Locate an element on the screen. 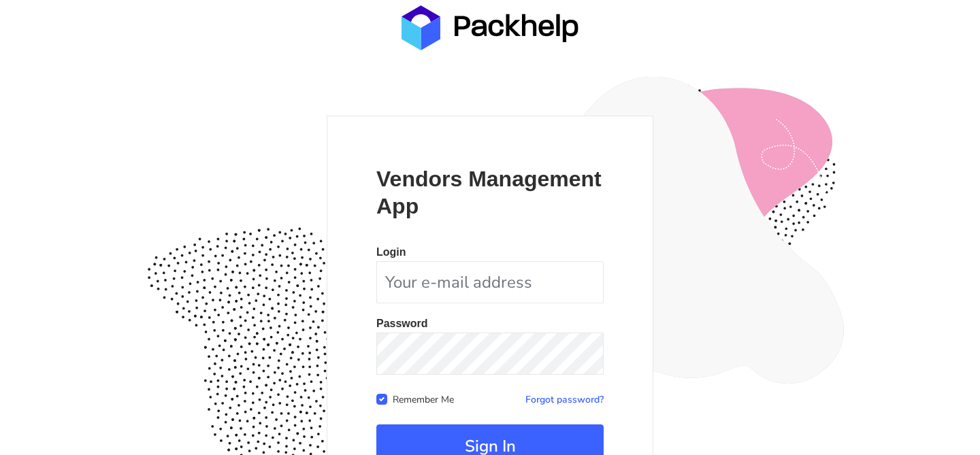 Image resolution: width=980 pixels, height=455 pixels. input: Your e-mail address is located at coordinates (490, 282).